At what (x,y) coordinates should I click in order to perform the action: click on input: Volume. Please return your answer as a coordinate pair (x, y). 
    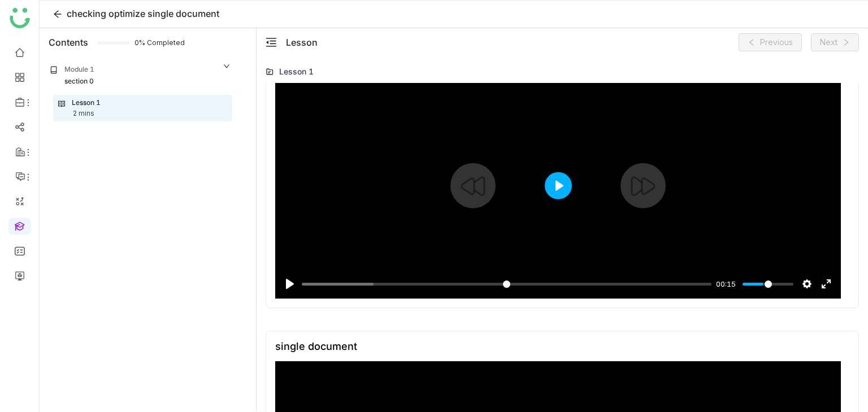
    Looking at the image, I should click on (768, 284).